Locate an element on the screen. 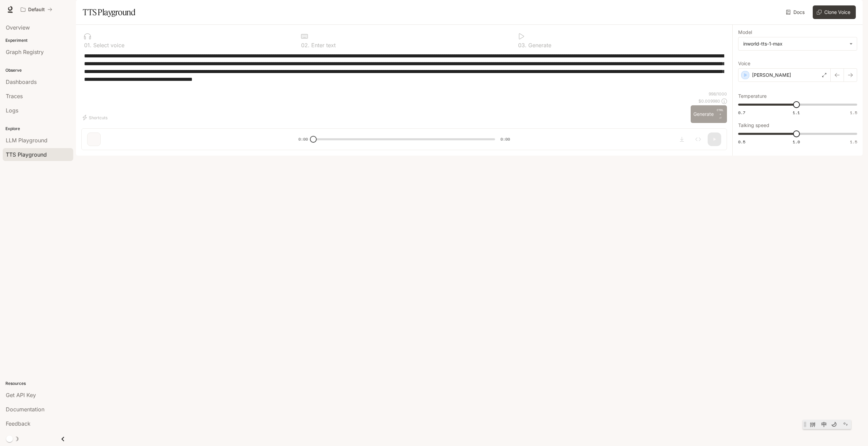 This screenshot has width=868, height=446. p: Default is located at coordinates (36, 9).